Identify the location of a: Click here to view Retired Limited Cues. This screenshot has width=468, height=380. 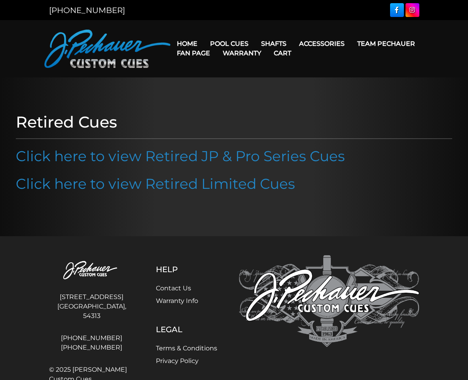
(155, 184).